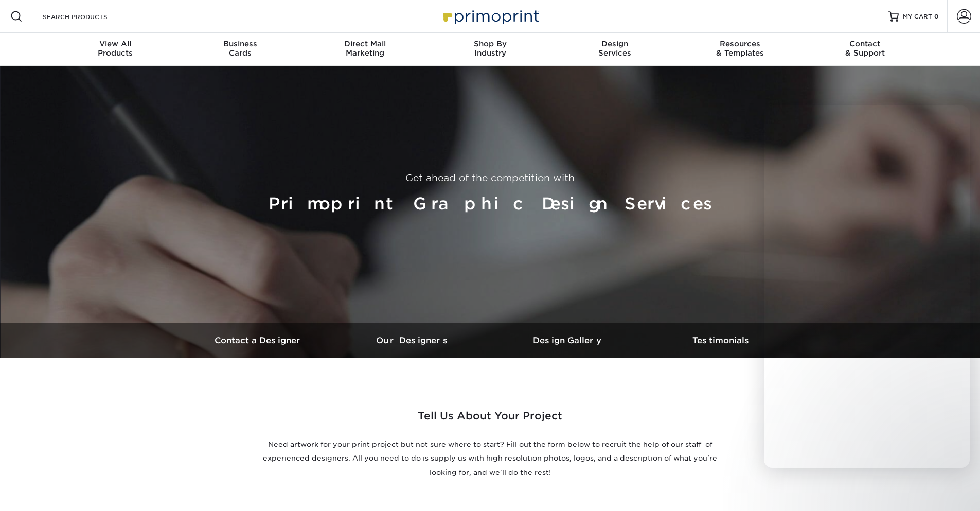 Image resolution: width=980 pixels, height=511 pixels. I want to click on p: Need artwork for your print project but not sure where to start? Fill out the form below to recru..., so click(490, 459).